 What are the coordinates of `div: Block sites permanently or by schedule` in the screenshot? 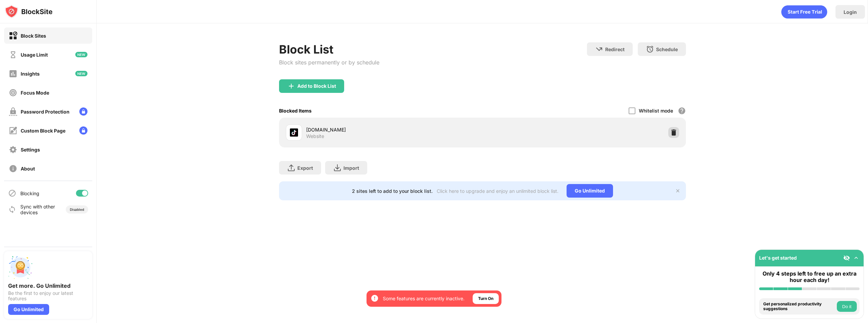 It's located at (329, 62).